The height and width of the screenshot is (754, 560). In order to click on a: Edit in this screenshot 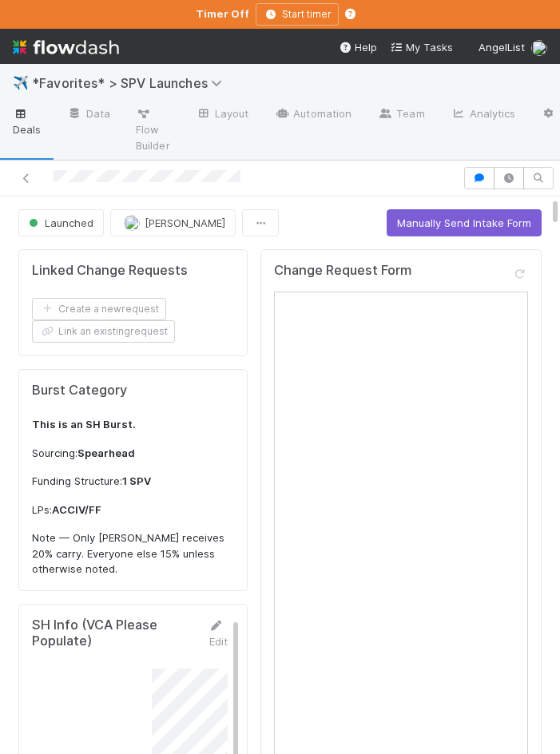, I will do `click(218, 633)`.